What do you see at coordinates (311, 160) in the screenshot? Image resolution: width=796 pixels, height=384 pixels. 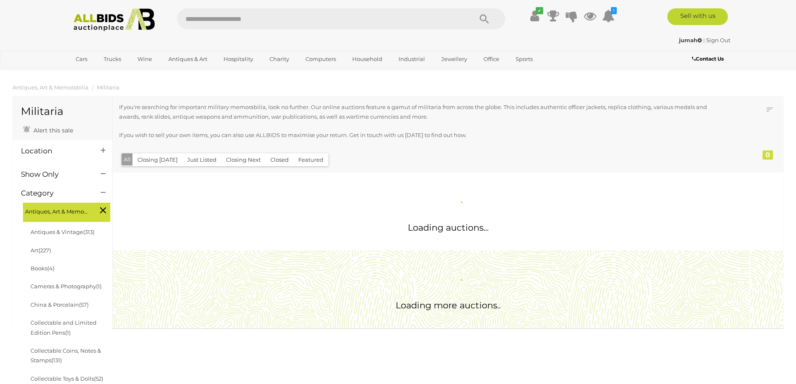 I see `button: Featured` at bounding box center [311, 160].